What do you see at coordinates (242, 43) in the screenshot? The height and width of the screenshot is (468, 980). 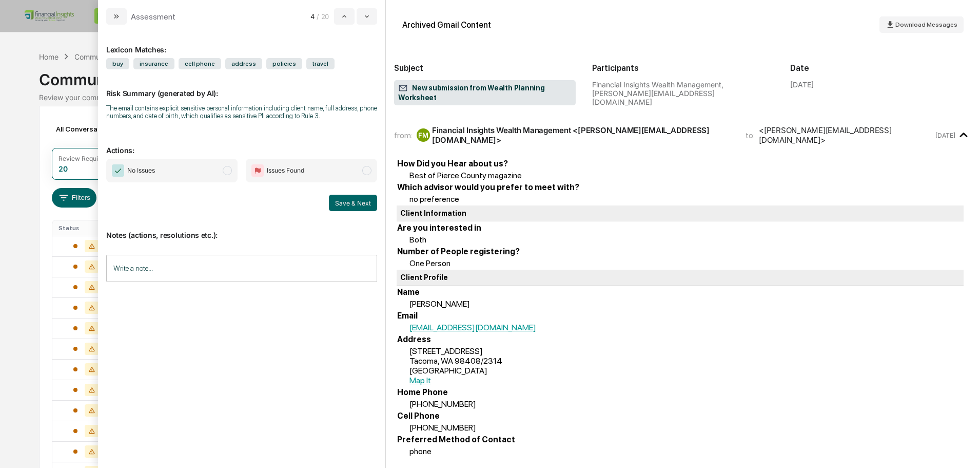 I see `div: Lexicon Matches:` at bounding box center [242, 43].